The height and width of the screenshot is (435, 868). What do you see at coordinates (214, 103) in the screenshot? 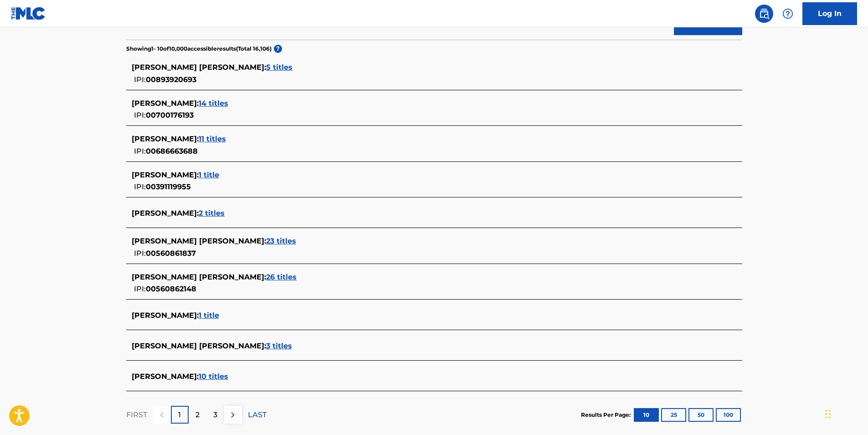
I see `span: 14 titles` at bounding box center [214, 103].